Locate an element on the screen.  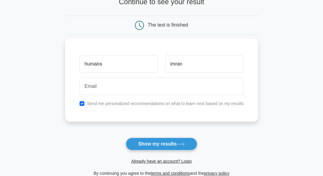
button: Show my results is located at coordinates (162, 144).